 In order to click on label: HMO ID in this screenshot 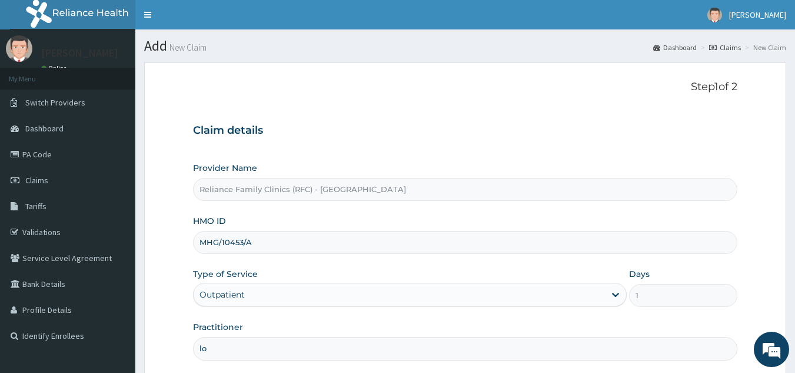, I will do `click(210, 221)`.